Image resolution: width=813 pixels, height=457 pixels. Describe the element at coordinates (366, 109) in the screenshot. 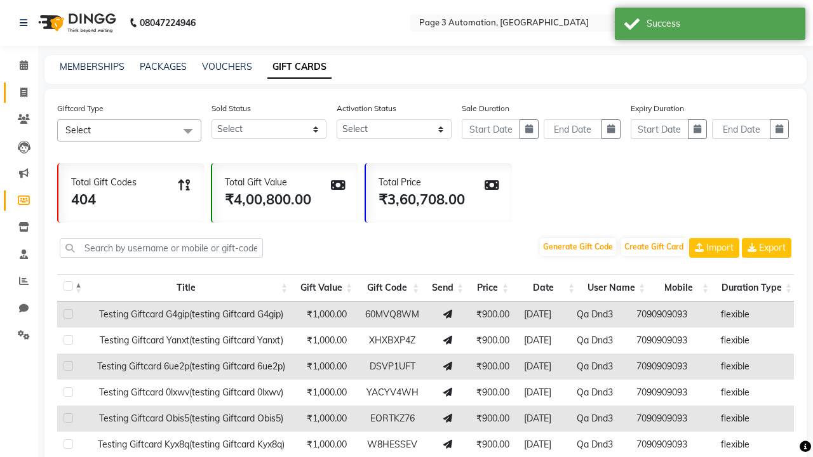

I see `label: Activation Status` at that location.